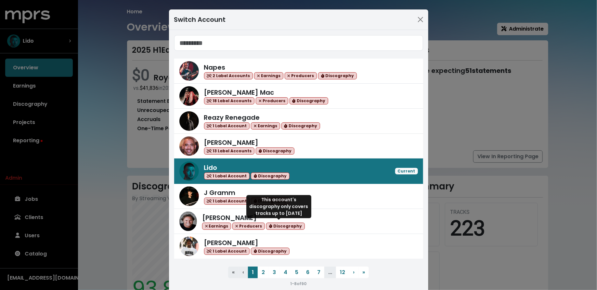 Image resolution: width=597 pixels, height=290 pixels. I want to click on a: J GrammJ Gramm 1 Label Account Discography, so click(299, 196).